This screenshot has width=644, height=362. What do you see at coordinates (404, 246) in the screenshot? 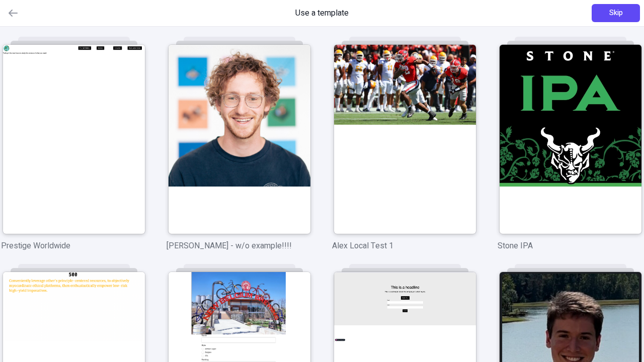
I see `p: Alex Local Test 1` at bounding box center [404, 246].